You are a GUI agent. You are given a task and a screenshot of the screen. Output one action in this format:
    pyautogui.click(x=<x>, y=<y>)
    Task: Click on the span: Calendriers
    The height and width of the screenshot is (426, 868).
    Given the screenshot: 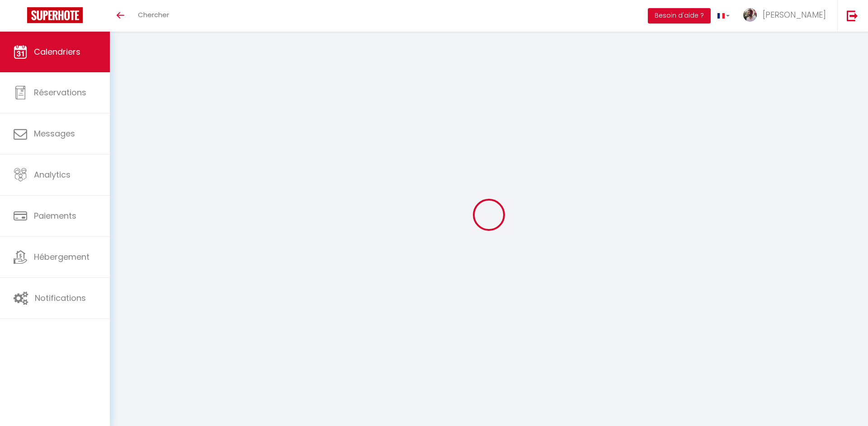 What is the action you would take?
    pyautogui.click(x=57, y=51)
    